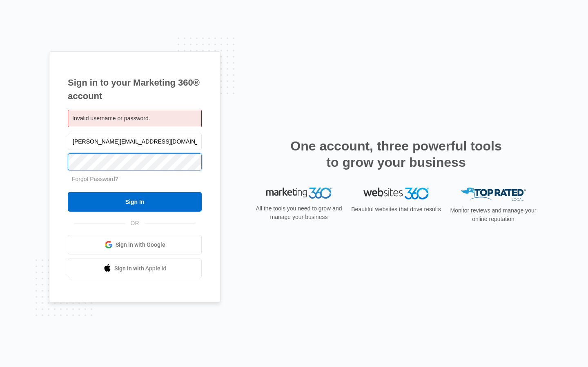  I want to click on img: Marketing 360, so click(299, 193).